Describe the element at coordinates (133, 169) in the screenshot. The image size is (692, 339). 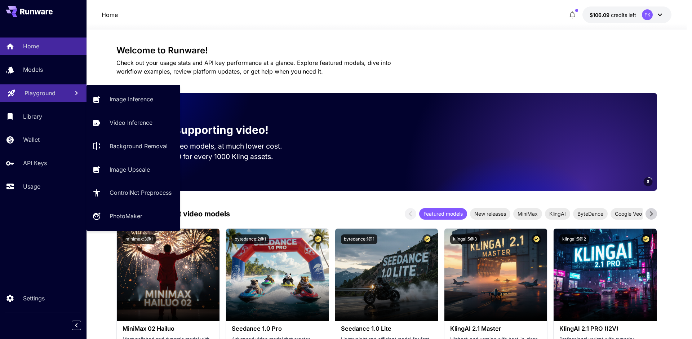
I see `a: Image Upscale` at that location.